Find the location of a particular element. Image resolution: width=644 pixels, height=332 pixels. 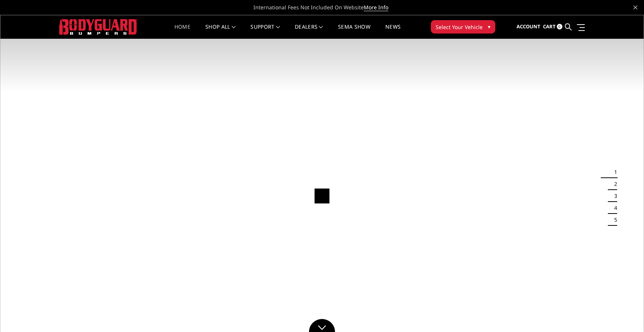

button: Select Your Vehicle is located at coordinates (463, 27).